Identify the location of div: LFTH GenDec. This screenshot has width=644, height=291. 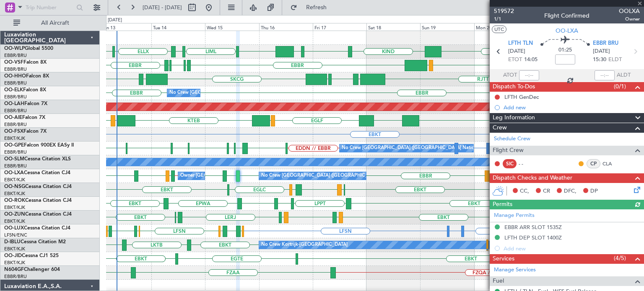
(521, 97).